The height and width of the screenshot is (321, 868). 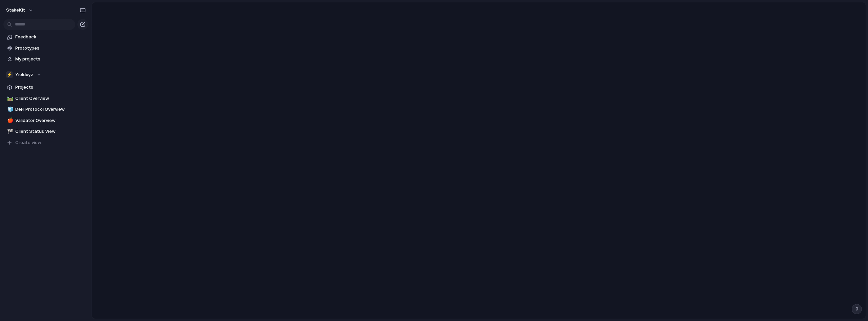 I want to click on span: Validator Overview, so click(x=51, y=121).